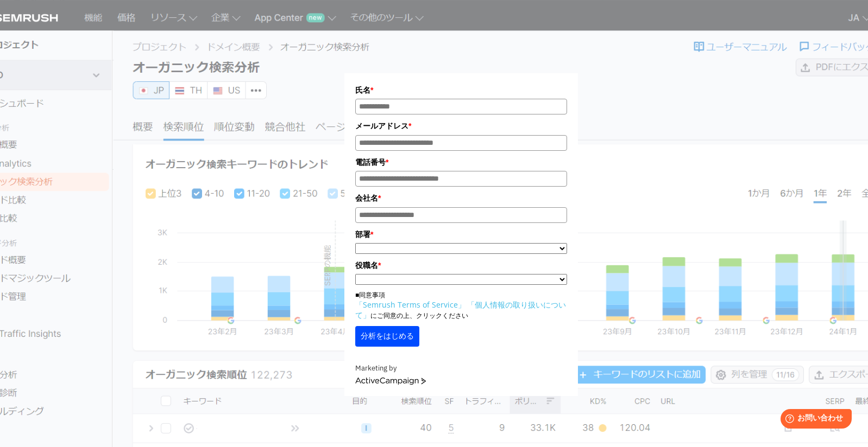  I want to click on label: 会社名, so click(461, 198).